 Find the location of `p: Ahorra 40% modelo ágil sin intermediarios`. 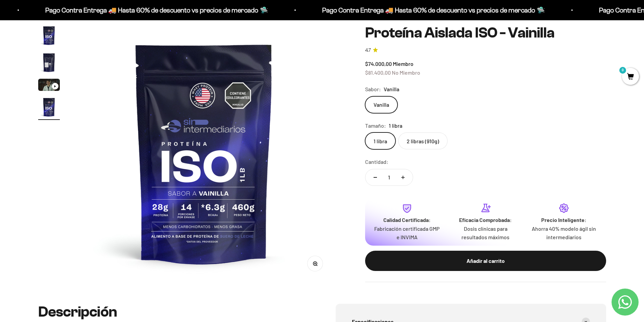

p: Ahorra 40% modelo ágil sin intermediarios is located at coordinates (564, 233).